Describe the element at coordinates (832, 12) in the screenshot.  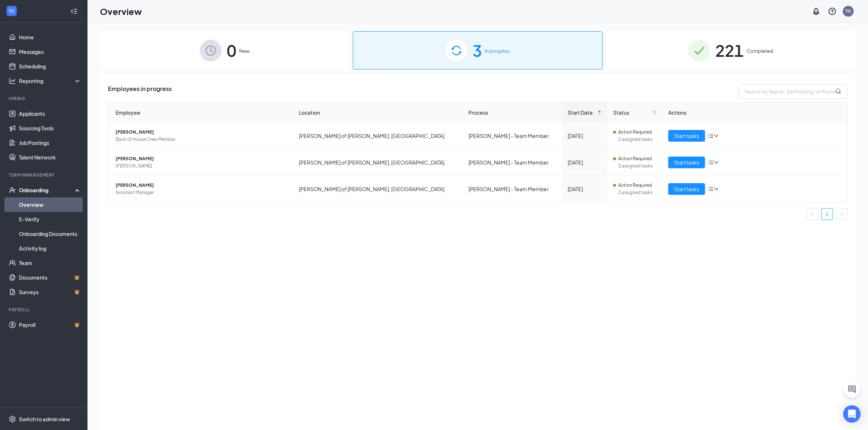
I see `svg: QuestionInfo` at that location.